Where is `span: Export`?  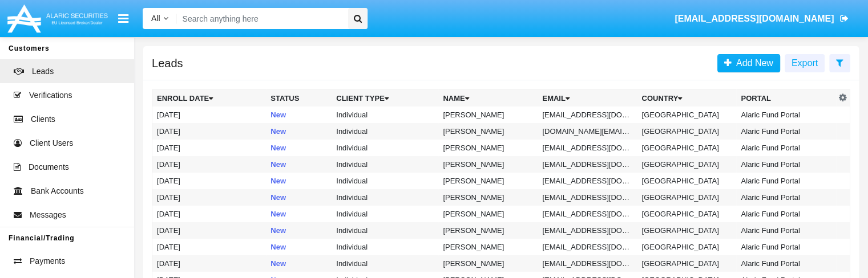 span: Export is located at coordinates (805, 63).